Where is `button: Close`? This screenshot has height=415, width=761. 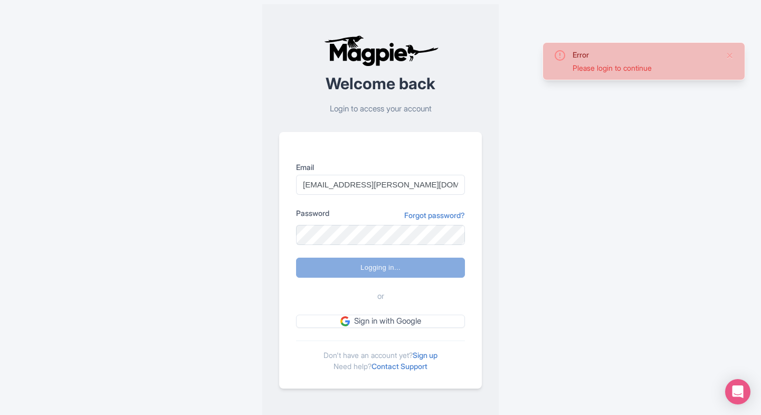
button: Close is located at coordinates (730, 55).